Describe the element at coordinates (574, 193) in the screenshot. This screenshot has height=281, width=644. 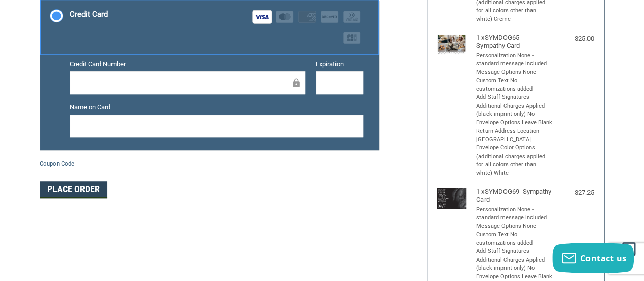
I see `div: $27.25` at that location.